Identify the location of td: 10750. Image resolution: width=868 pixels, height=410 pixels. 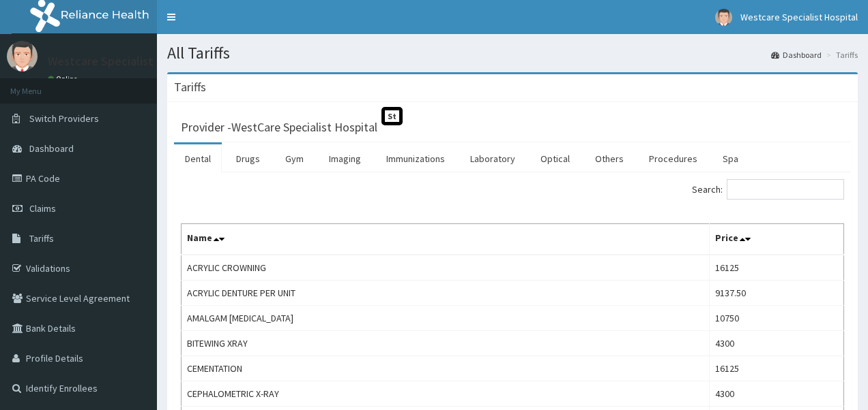
(777, 318).